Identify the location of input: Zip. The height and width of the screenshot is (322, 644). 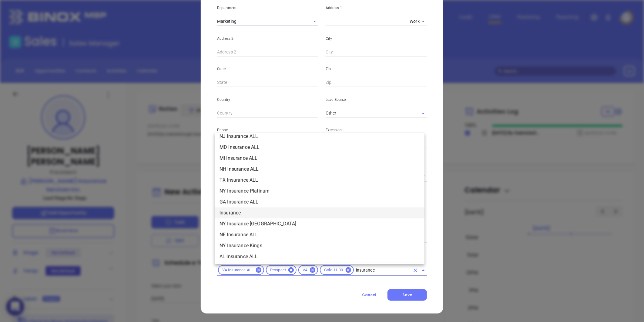
(376, 83).